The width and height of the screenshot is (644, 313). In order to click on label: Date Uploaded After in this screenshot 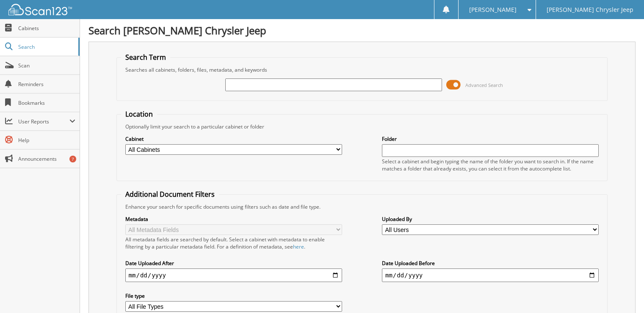, I will do `click(234, 263)`.